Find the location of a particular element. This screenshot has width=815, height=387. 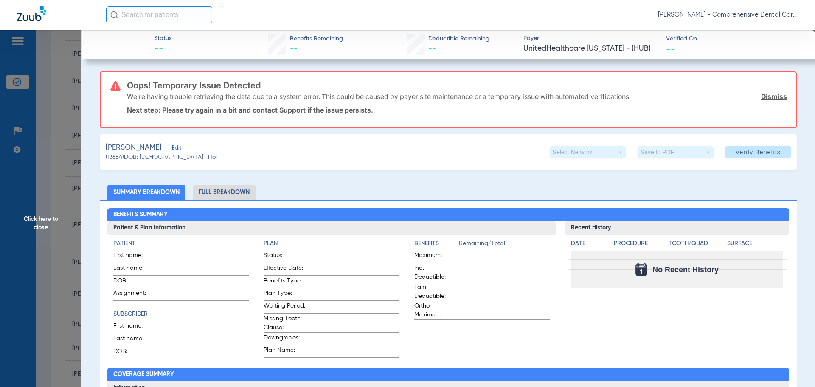

li: Full Breakdown is located at coordinates (224, 192).